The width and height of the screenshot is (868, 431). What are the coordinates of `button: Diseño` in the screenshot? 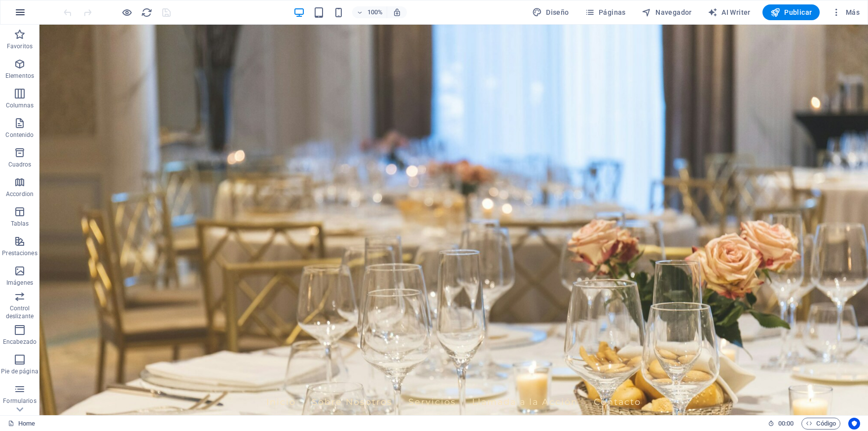 It's located at (550, 13).